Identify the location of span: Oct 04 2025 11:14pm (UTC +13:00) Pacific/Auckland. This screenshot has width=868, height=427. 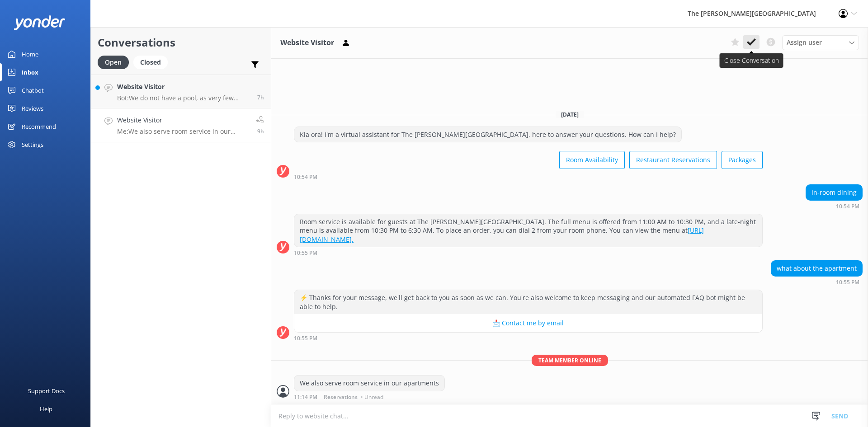
(260, 131).